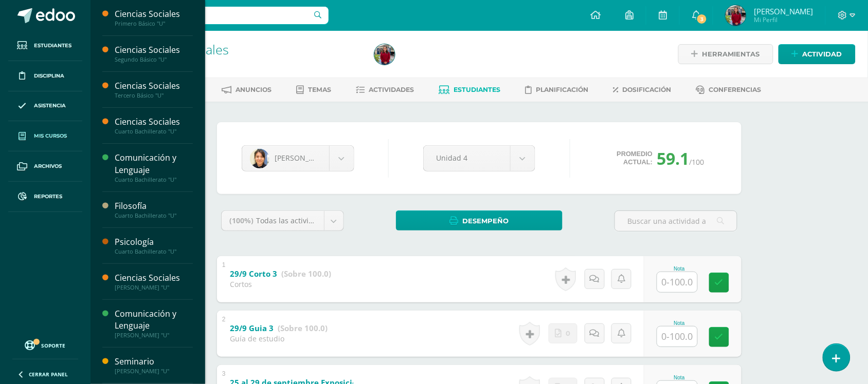 Image resolution: width=868 pixels, height=384 pixels. I want to click on div: Seminario, so click(154, 361).